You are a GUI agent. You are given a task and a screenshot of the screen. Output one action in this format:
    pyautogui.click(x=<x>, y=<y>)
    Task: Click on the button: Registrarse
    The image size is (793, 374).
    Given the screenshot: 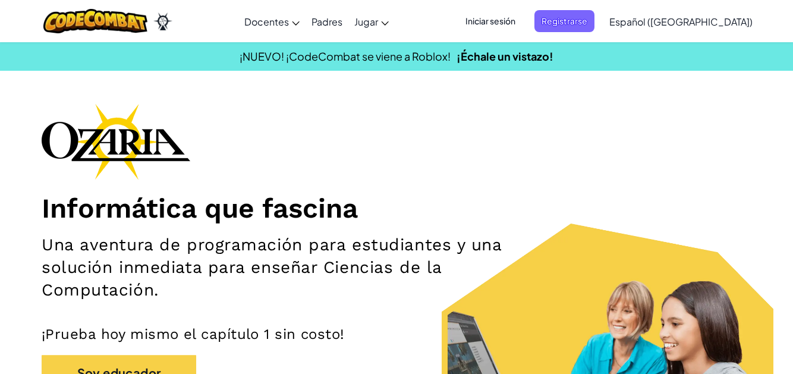 What is the action you would take?
    pyautogui.click(x=564, y=21)
    